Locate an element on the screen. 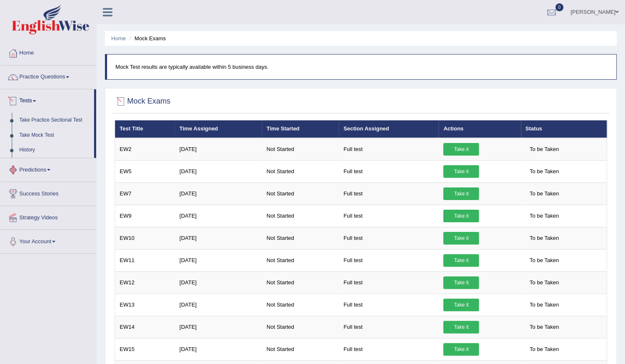 This screenshot has width=625, height=364. a: Take Mock Test is located at coordinates (55, 135).